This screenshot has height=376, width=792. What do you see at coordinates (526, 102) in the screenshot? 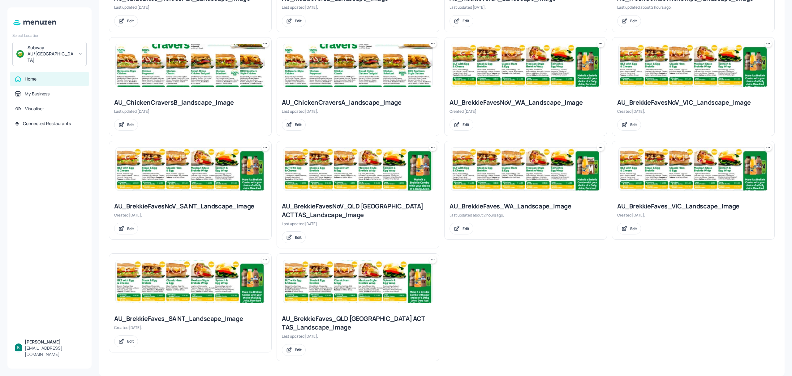
I see `div: AU_BrekkieFavesNoV_WA_Landscape_Image` at bounding box center [526, 102].